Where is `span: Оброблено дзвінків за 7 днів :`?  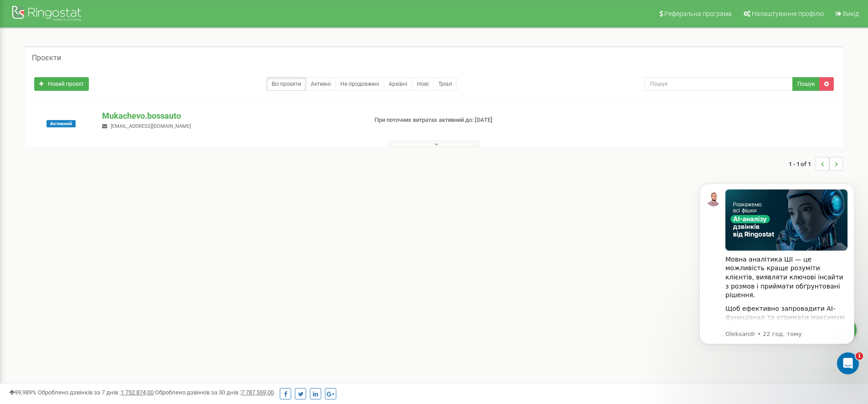 span: Оброблено дзвінків за 7 днів : is located at coordinates (96, 392).